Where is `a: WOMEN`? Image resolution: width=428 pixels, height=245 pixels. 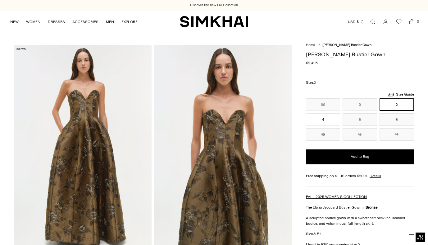 a: WOMEN is located at coordinates (33, 22).